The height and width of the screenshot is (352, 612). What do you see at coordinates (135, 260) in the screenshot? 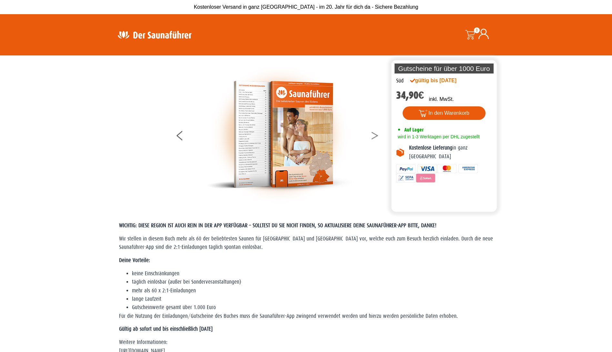
I see `strong: Deine Vorteile:` at bounding box center [135, 260].